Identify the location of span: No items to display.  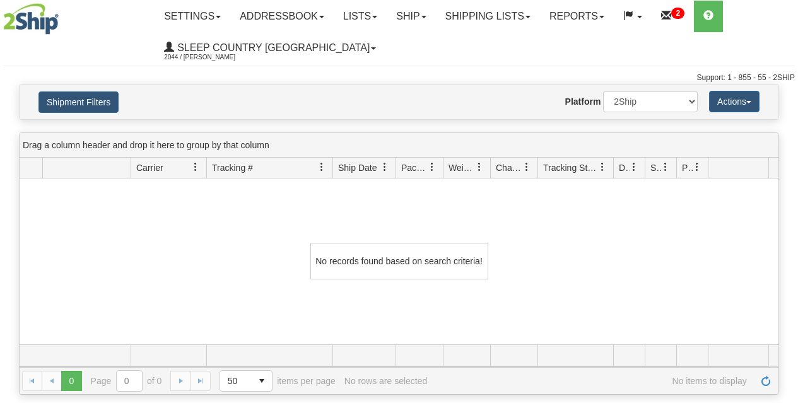
(591, 381).